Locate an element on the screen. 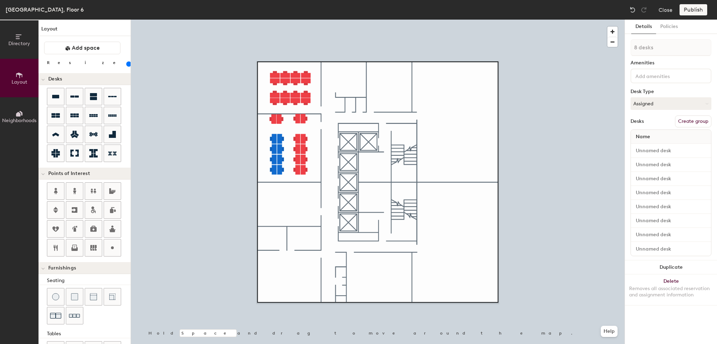  div: Desks is located at coordinates (637, 121).